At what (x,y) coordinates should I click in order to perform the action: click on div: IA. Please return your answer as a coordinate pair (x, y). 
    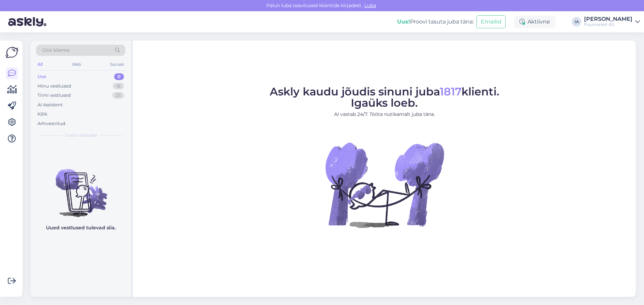
    Looking at the image, I should click on (577, 21).